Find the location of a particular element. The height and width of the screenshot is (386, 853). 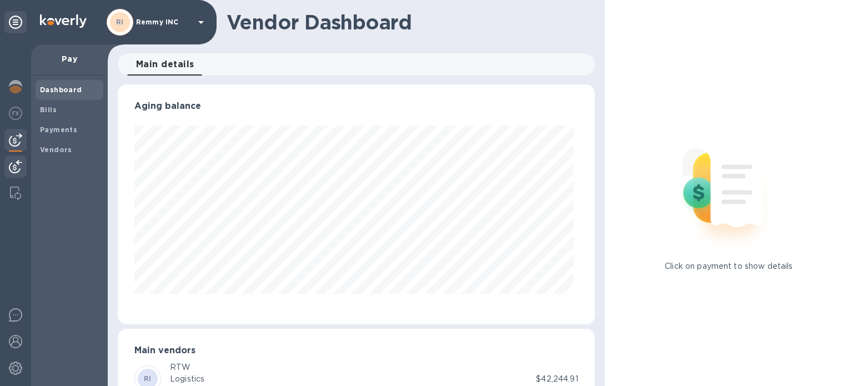

p: $42,244.91 is located at coordinates (557, 379).